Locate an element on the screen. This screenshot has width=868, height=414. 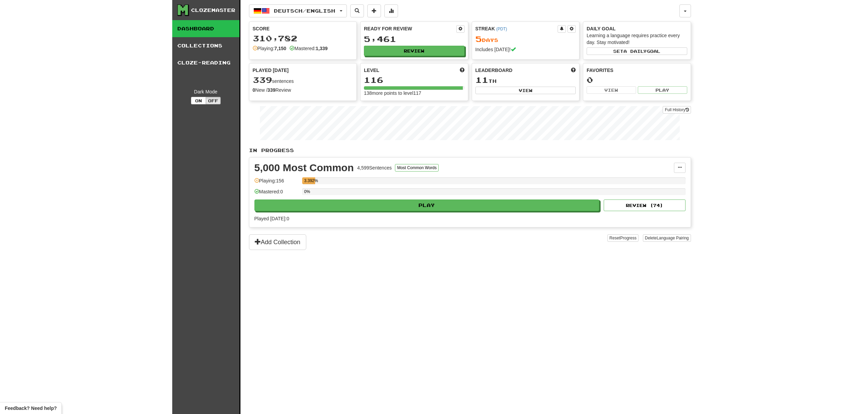
div: sentences is located at coordinates (303, 80).